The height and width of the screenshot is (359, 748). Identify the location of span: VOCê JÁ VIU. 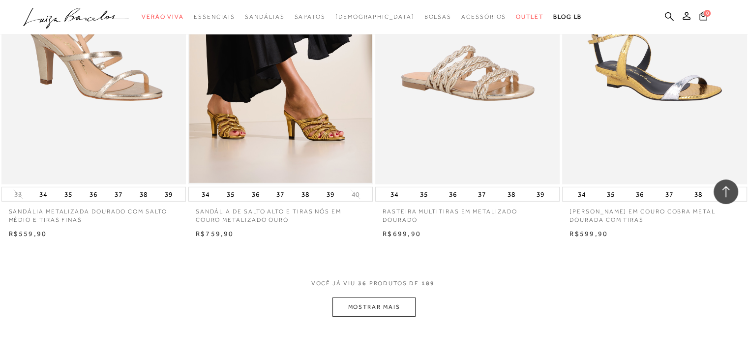
(333, 283).